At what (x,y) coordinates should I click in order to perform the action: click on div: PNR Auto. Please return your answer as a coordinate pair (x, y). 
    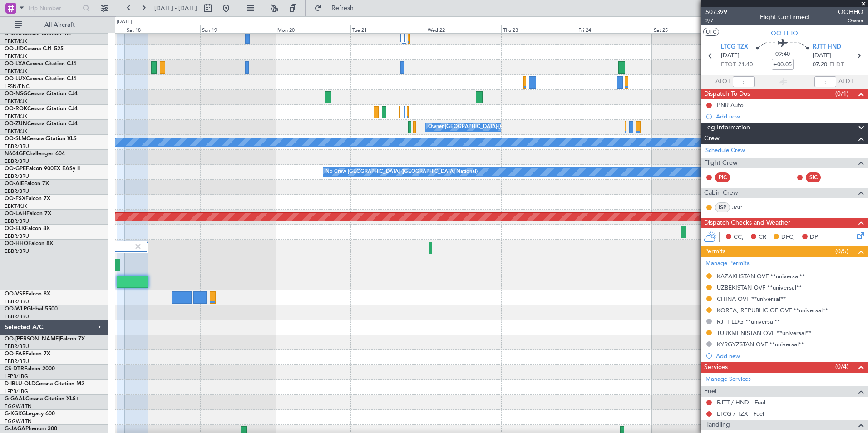
    Looking at the image, I should click on (730, 105).